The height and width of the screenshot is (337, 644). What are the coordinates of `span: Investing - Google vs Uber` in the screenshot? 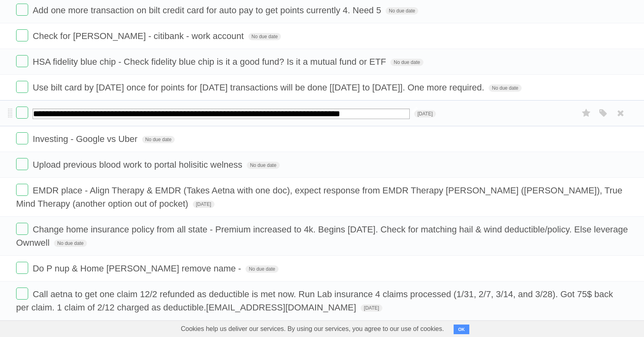 It's located at (86, 139).